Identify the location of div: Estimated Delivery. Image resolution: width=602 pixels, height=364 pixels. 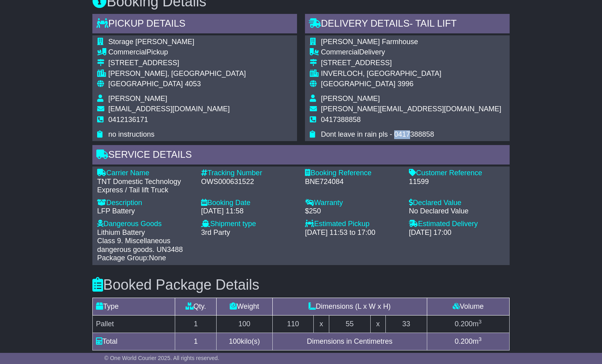
(456, 224).